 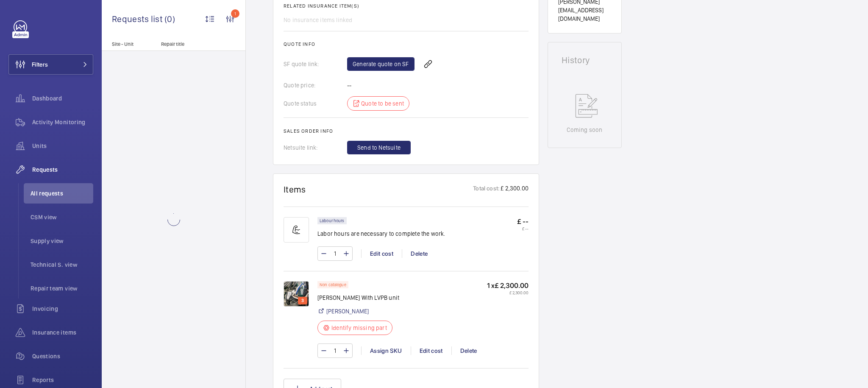 What do you see at coordinates (63, 98) in the screenshot?
I see `span: Dashboard` at bounding box center [63, 98].